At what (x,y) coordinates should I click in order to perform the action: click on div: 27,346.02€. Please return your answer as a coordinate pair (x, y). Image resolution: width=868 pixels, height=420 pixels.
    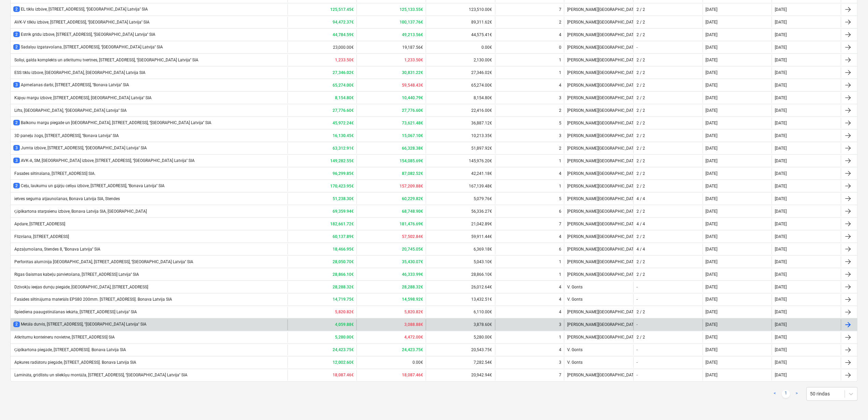
    Looking at the image, I should click on (460, 73).